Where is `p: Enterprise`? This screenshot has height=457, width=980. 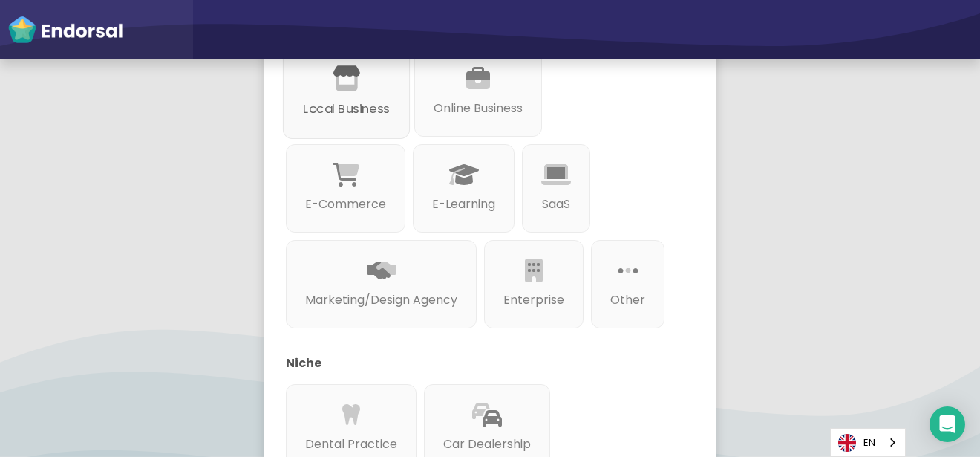
p: Enterprise is located at coordinates (534, 300).